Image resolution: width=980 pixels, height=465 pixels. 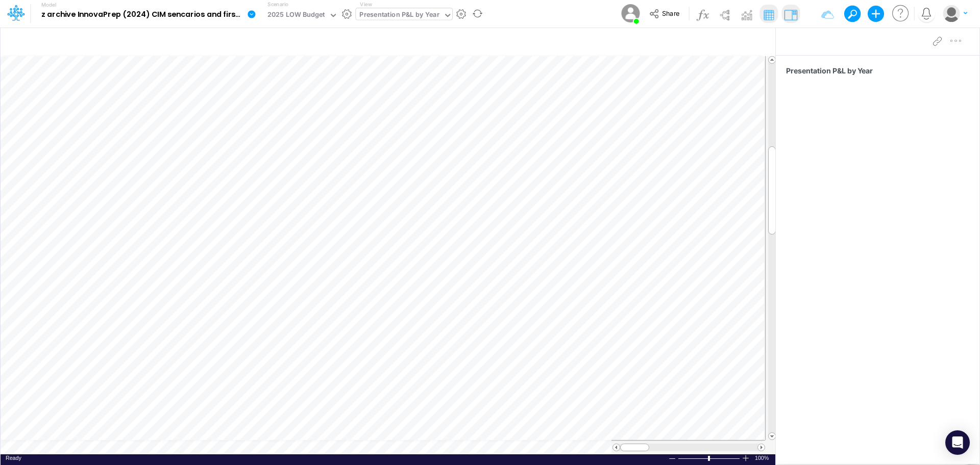 I want to click on b: z archive InnovaPrep (2024) CIM sencarios and first 2025 budget after 23 tax AJE (updated v2785) ..., so click(x=142, y=15).